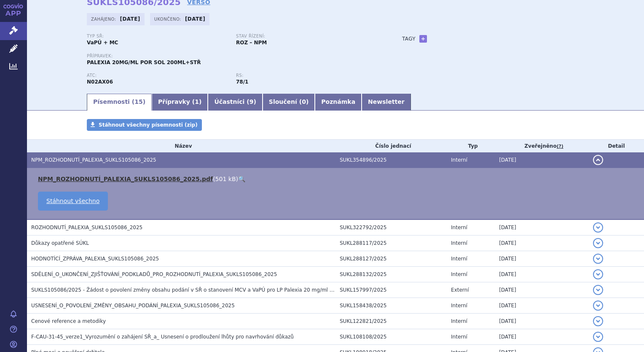 The height and width of the screenshot is (352, 644). What do you see at coordinates (460, 290) in the screenshot?
I see `span: Externí` at bounding box center [460, 290].